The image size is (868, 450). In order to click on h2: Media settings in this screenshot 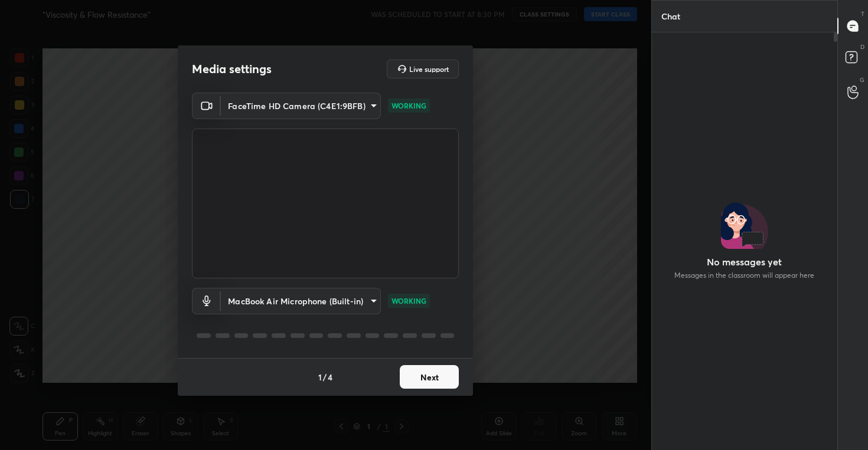, I will do `click(231, 69)`.